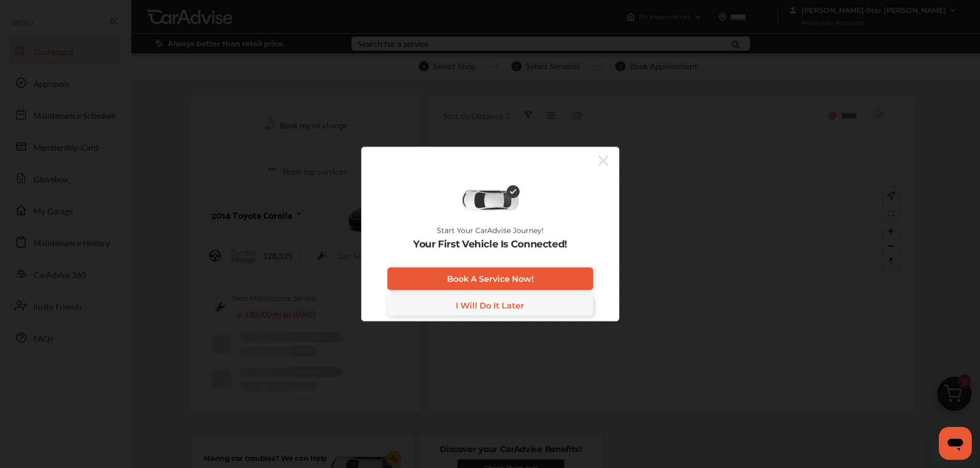 Image resolution: width=980 pixels, height=468 pixels. What do you see at coordinates (512, 191) in the screenshot?
I see `img: check-icon.521c8815.svg` at bounding box center [512, 191].